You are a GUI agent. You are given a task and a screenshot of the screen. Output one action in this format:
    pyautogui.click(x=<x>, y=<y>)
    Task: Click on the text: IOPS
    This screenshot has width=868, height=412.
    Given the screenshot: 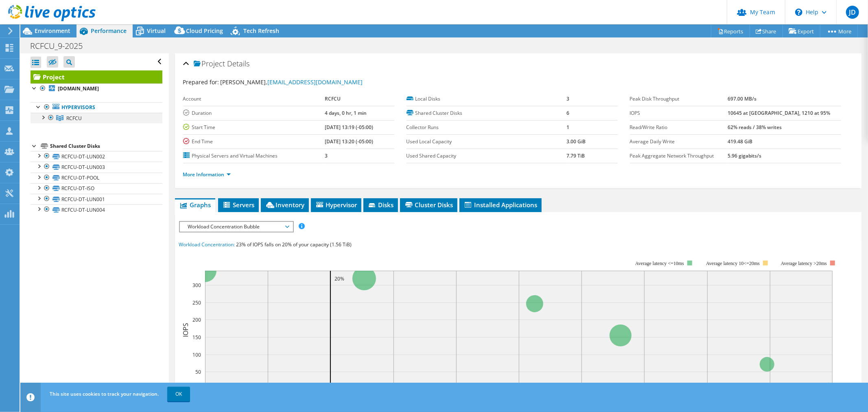 What is the action you would take?
    pyautogui.click(x=186, y=330)
    